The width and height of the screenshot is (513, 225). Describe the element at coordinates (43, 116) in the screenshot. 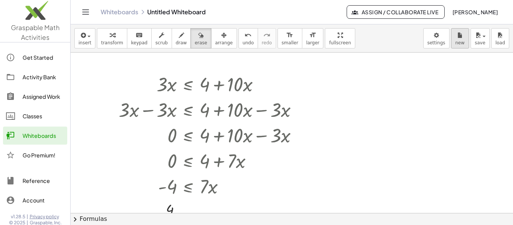

I see `div: Classes` at that location.